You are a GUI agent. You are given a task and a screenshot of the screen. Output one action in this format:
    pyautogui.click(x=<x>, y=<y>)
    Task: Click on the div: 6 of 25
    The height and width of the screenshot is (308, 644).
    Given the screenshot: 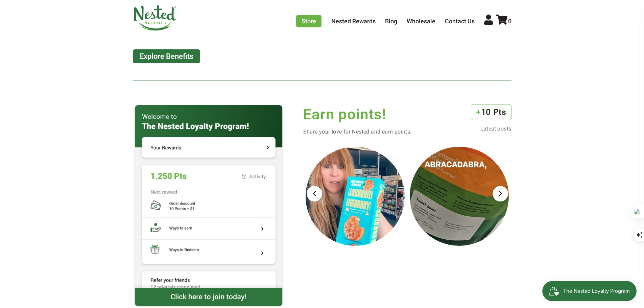 What is the action you would take?
    pyautogui.click(x=355, y=196)
    